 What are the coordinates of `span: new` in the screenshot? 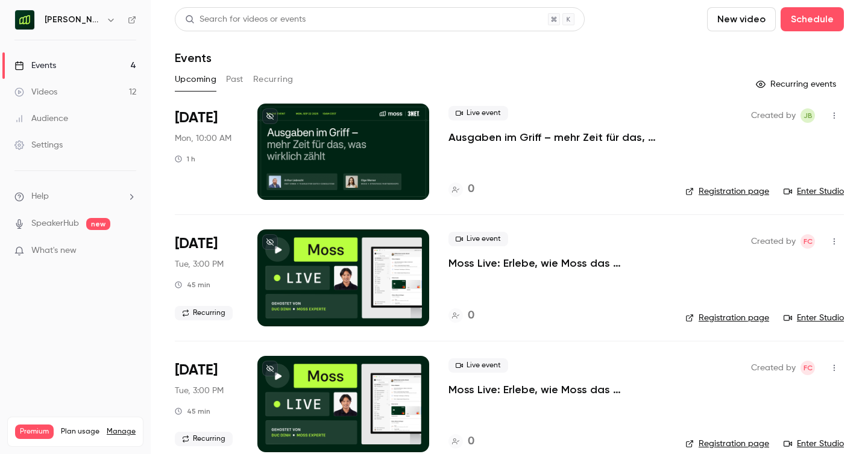 It's located at (98, 224).